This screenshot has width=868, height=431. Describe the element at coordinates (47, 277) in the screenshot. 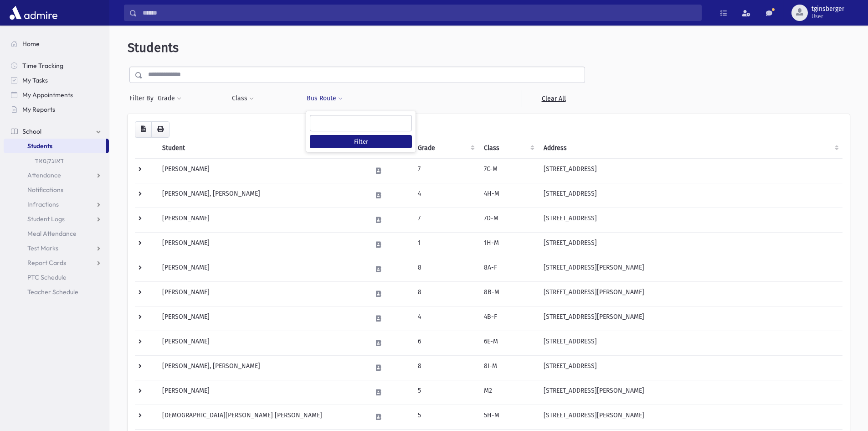

I see `span: PTC Schedule` at that location.